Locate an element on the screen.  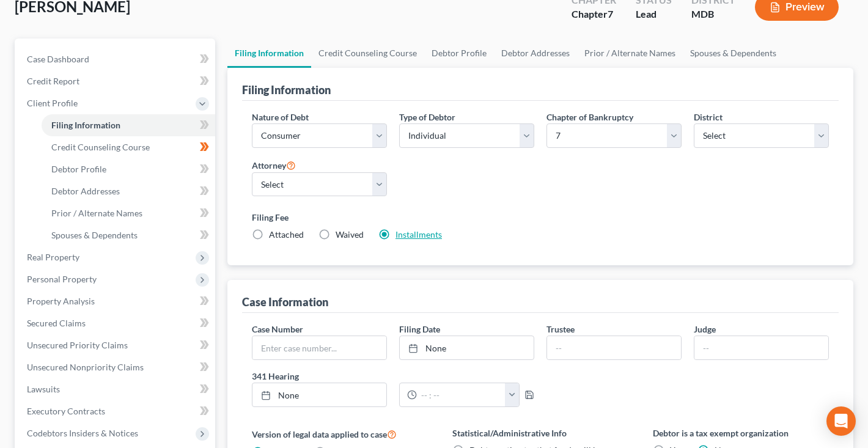
a: Unsecured Priority Claims is located at coordinates (116, 346).